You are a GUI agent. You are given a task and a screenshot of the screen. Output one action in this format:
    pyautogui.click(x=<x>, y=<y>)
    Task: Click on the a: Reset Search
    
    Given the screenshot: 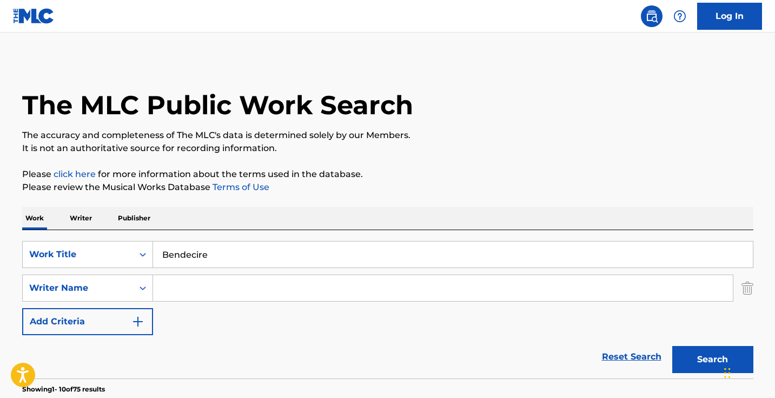 What is the action you would take?
    pyautogui.click(x=632, y=356)
    